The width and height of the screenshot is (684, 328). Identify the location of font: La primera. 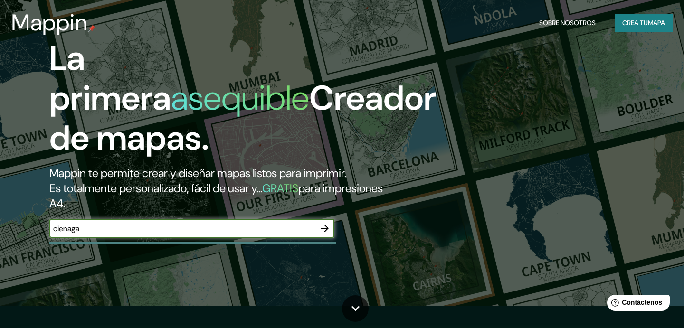
(110, 78).